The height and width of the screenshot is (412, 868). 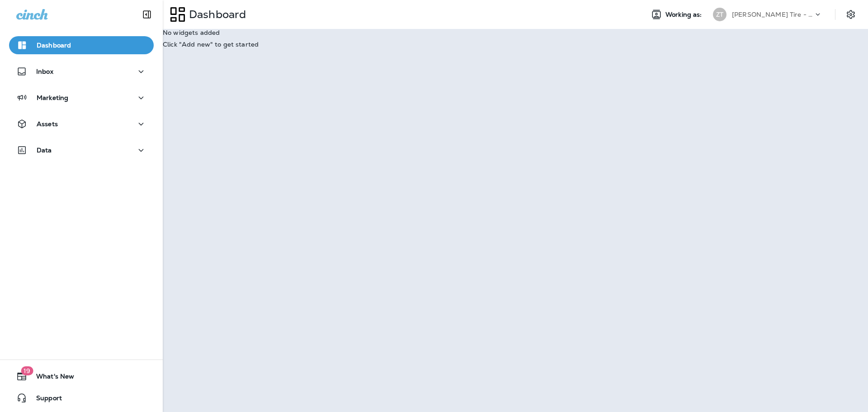 What do you see at coordinates (81, 151) in the screenshot?
I see `button: Data` at bounding box center [81, 151].